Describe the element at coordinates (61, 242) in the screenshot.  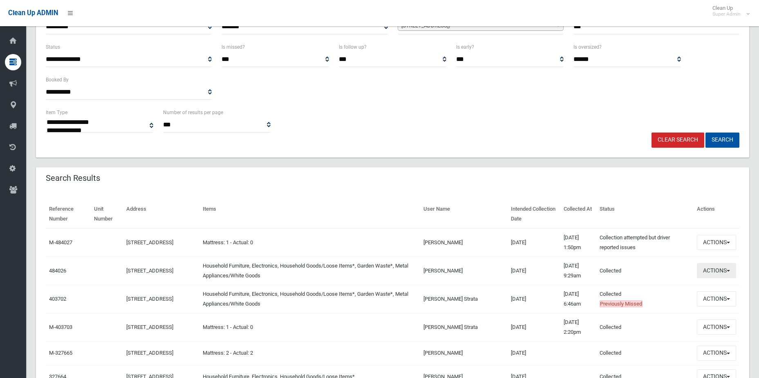
I see `a: M-484027` at that location.